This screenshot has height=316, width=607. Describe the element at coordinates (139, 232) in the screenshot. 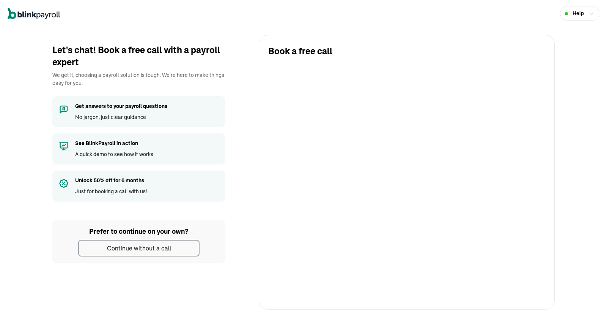

I see `span: Prefer to continue on your own?` at that location.